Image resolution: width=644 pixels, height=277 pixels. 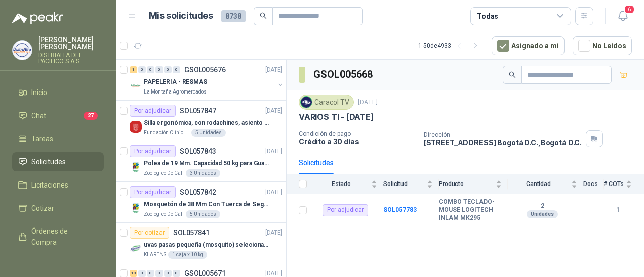 I want to click on div: 3 Unidades, so click(x=202, y=173).